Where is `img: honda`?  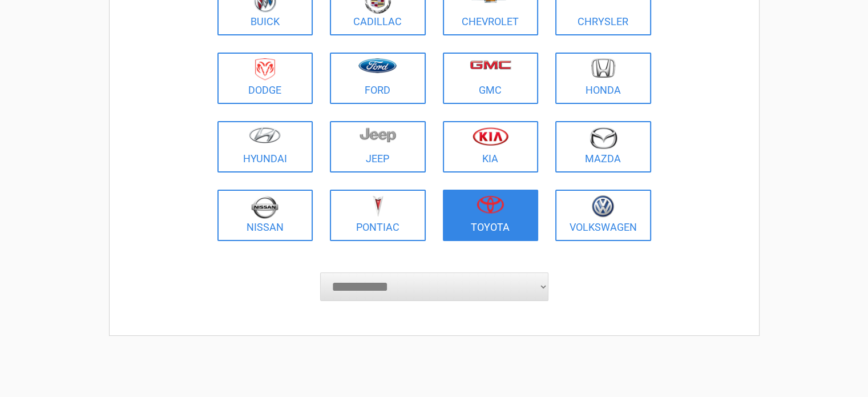 img: honda is located at coordinates (603, 68).